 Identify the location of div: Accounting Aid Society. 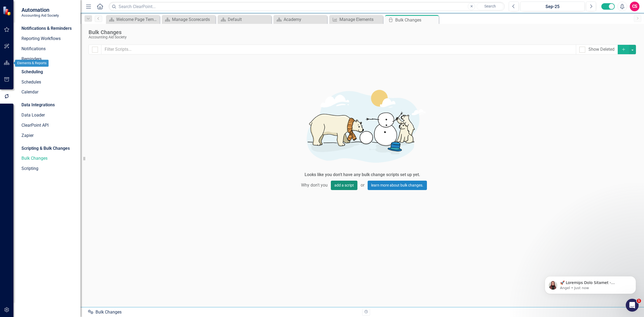
(361, 37).